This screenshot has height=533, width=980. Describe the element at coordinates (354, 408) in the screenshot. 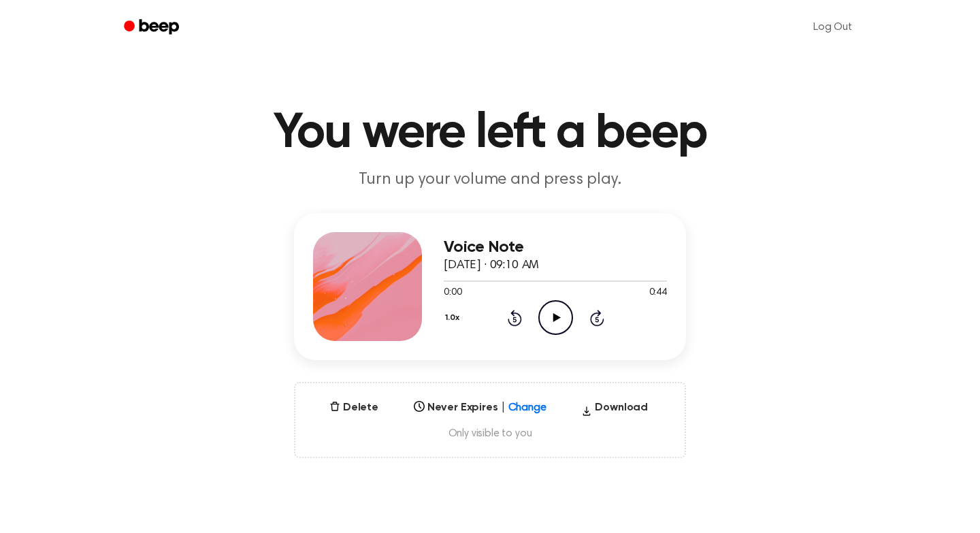

I see `button: Delete` at that location.